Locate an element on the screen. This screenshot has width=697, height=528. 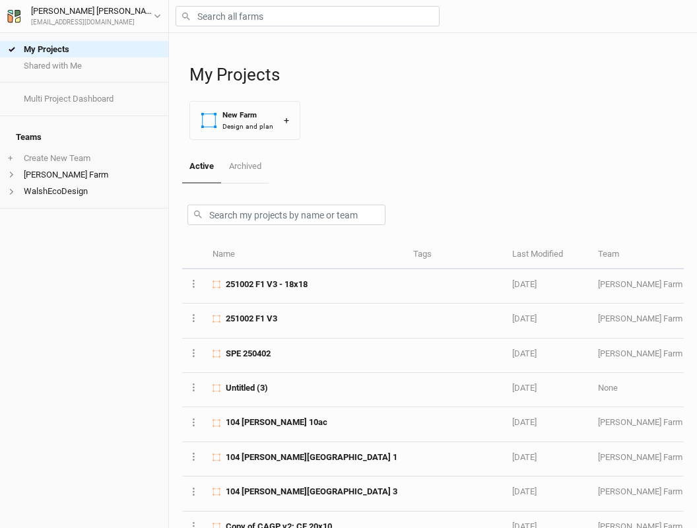
td: None is located at coordinates (640, 390).